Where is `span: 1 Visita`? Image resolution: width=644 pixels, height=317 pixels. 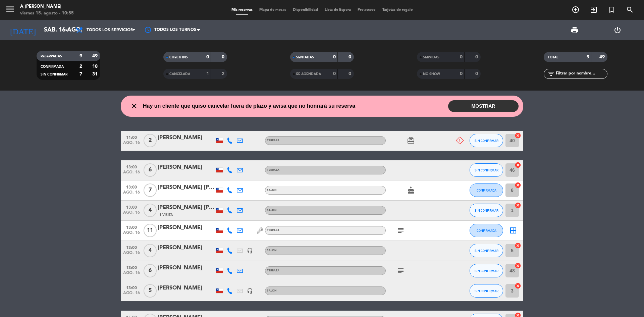
span: 1 Visita is located at coordinates (166, 216).